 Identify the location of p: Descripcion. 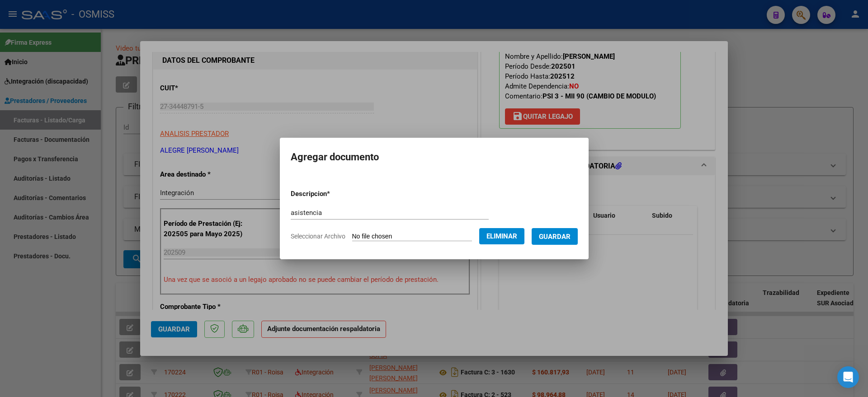
(334, 194).